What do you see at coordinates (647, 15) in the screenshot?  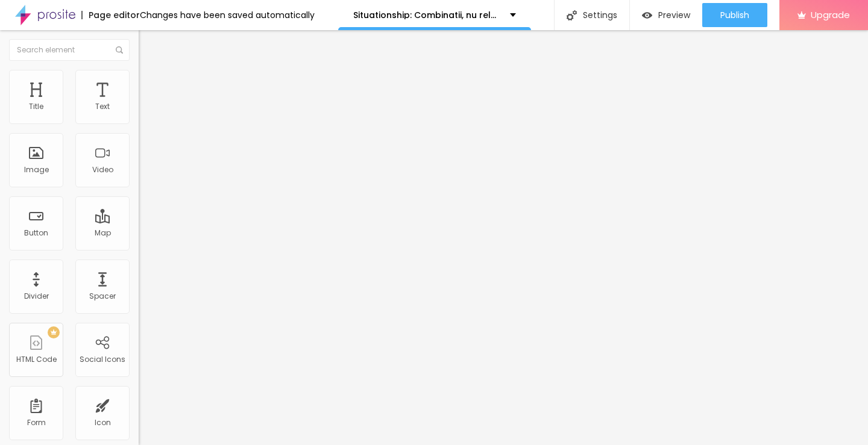 I see `img: view-1.svg` at bounding box center [647, 15].